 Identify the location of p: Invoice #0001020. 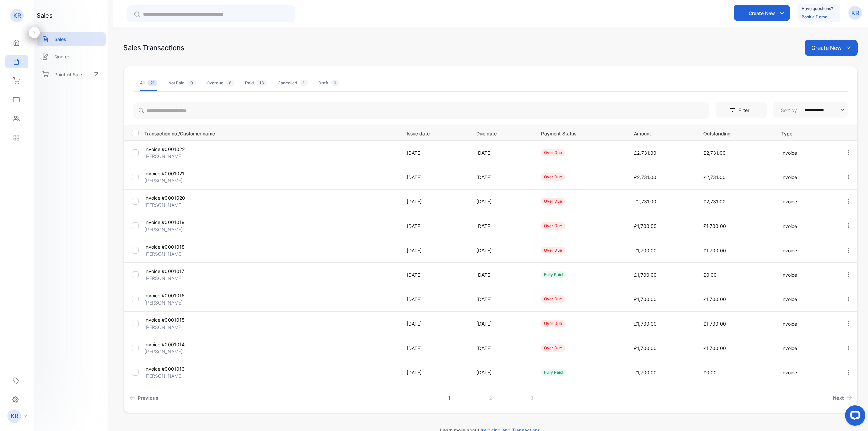
(187, 198).